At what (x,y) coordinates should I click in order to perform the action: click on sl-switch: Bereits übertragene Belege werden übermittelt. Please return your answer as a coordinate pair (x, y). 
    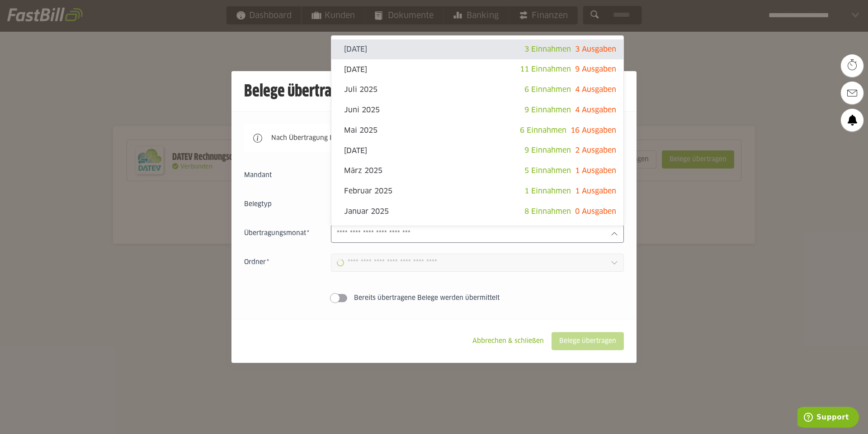
    Looking at the image, I should click on (434, 298).